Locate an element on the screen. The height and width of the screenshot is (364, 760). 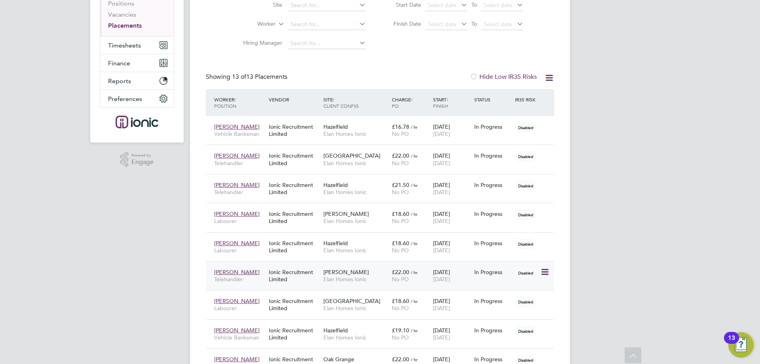
span: / Finish is located at coordinates (440, 102).